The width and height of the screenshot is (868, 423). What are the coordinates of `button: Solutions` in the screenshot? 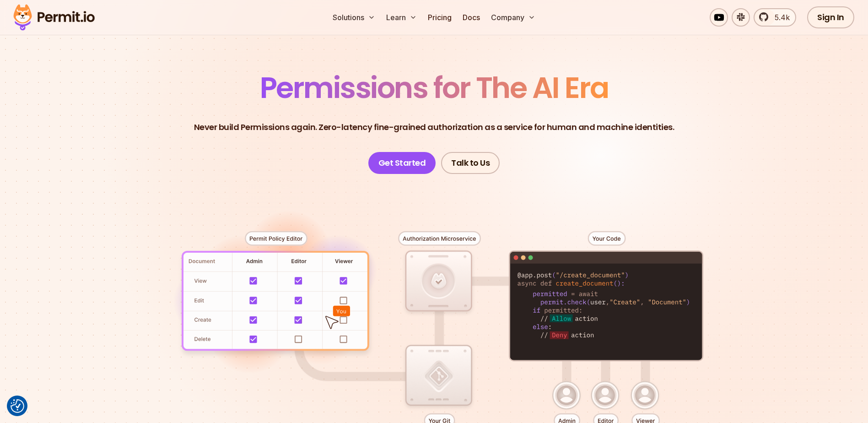 It's located at (354, 17).